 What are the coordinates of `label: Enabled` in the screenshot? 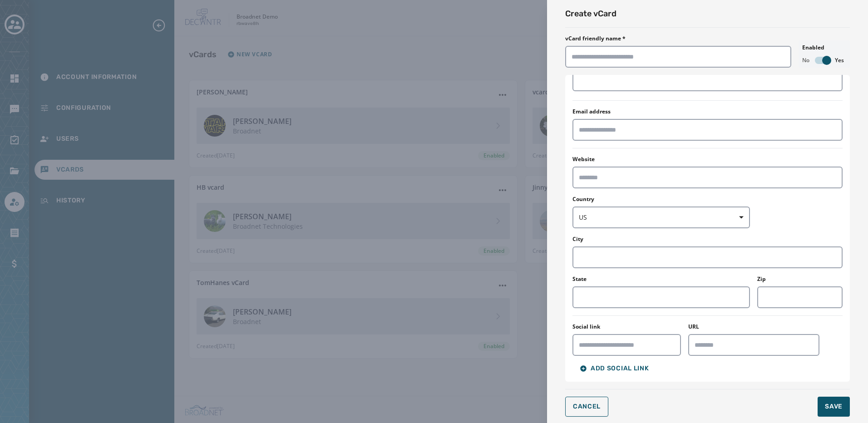 It's located at (824, 48).